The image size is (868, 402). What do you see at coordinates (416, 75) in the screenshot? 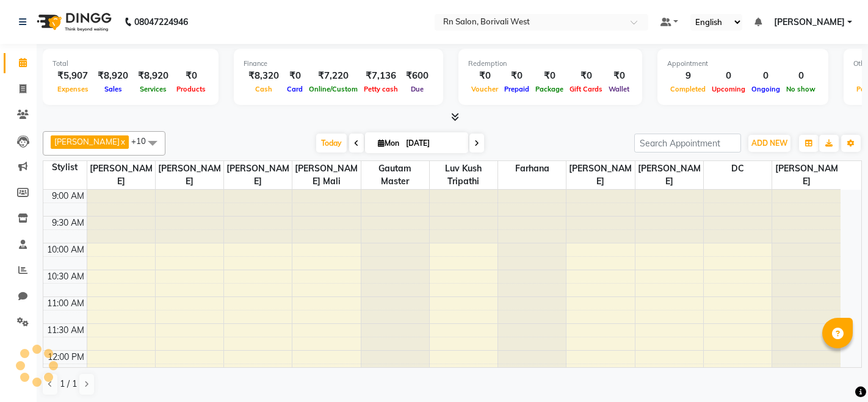
I see `div: ₹600` at bounding box center [416, 75].